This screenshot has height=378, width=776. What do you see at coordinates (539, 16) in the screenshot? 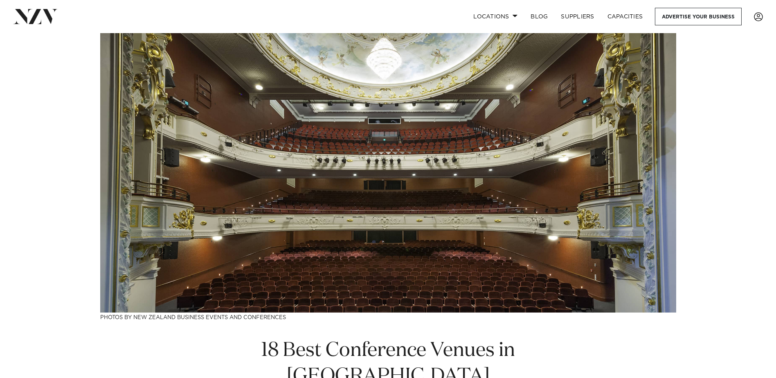
I see `a: BLOG` at bounding box center [539, 16].